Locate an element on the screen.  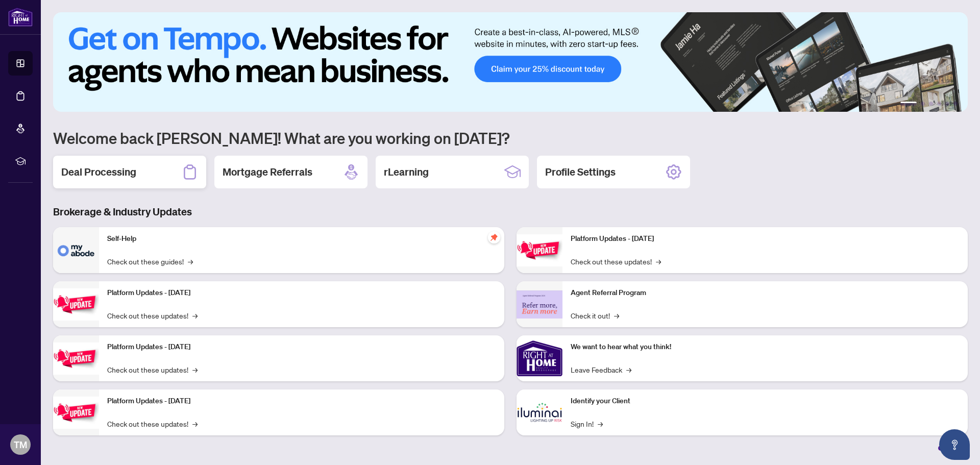
h2: Profile Settings is located at coordinates (580, 172).